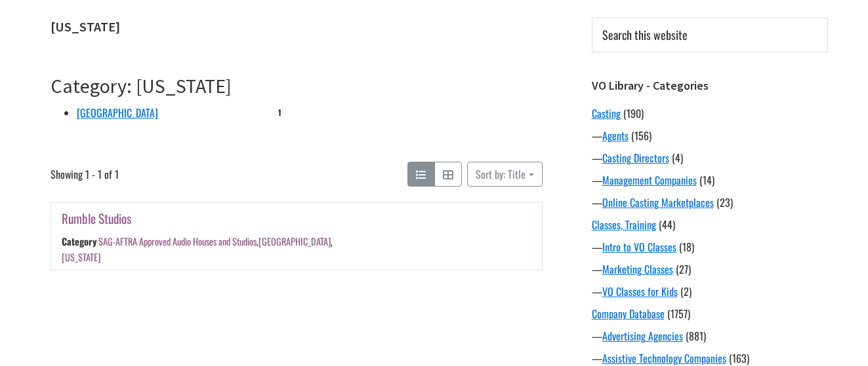 This screenshot has width=868, height=366. What do you see at coordinates (666, 224) in the screenshot?
I see `span: (44)` at bounding box center [666, 224].